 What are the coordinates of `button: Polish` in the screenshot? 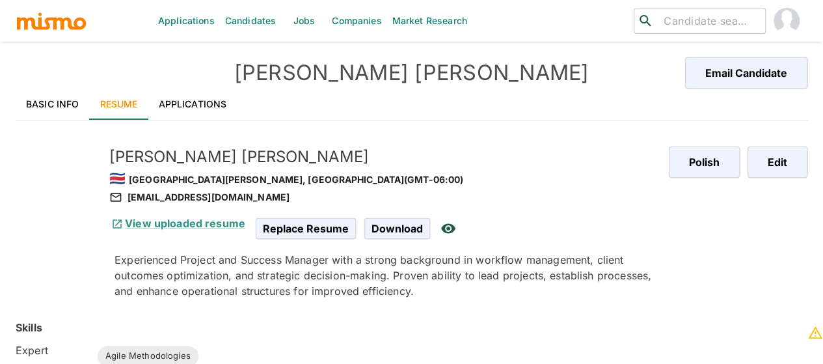 It's located at (704, 162).